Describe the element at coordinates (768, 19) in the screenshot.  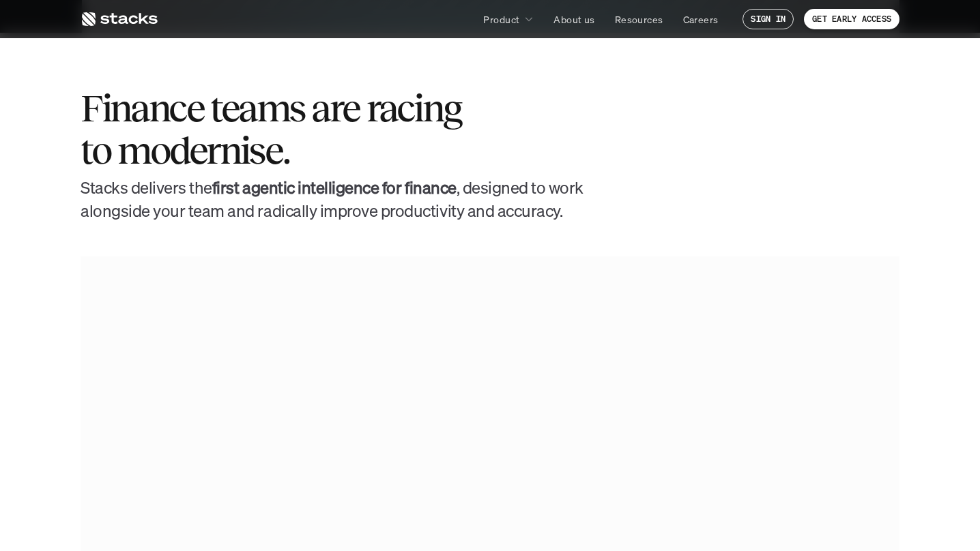
I see `p: SIGN IN` at that location.